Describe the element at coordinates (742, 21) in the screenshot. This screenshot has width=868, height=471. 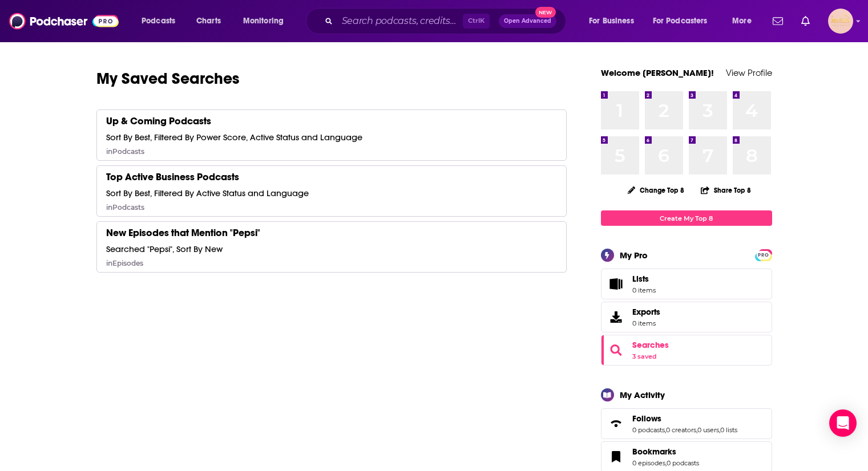
I see `span: More` at that location.